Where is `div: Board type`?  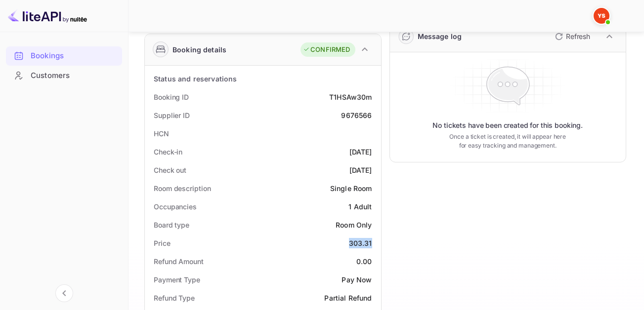
div: Board type is located at coordinates (171, 225).